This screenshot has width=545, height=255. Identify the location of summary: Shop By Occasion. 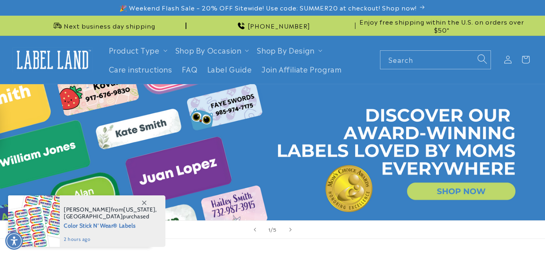
(211, 50).